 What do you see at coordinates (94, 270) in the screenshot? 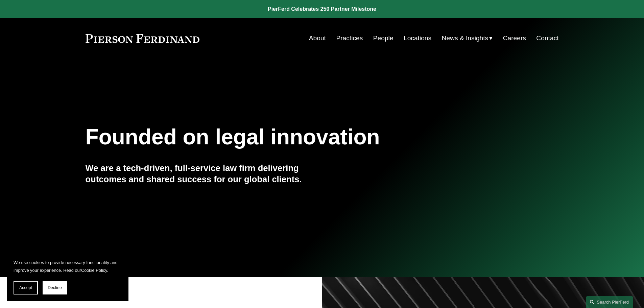
I see `a: Cookie Policy` at bounding box center [94, 270].